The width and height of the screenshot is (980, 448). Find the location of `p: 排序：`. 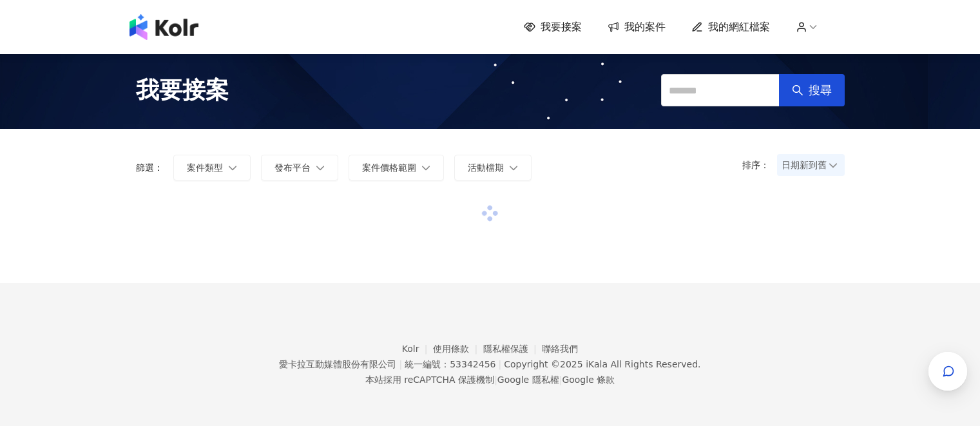

p: 排序： is located at coordinates (759, 165).